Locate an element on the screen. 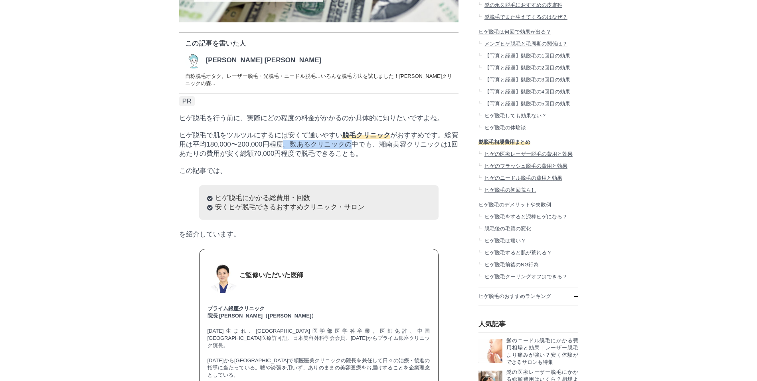 This screenshot has width=757, height=381. span: ヒゲ脱毛のおすすめランキング is located at coordinates (515, 296).